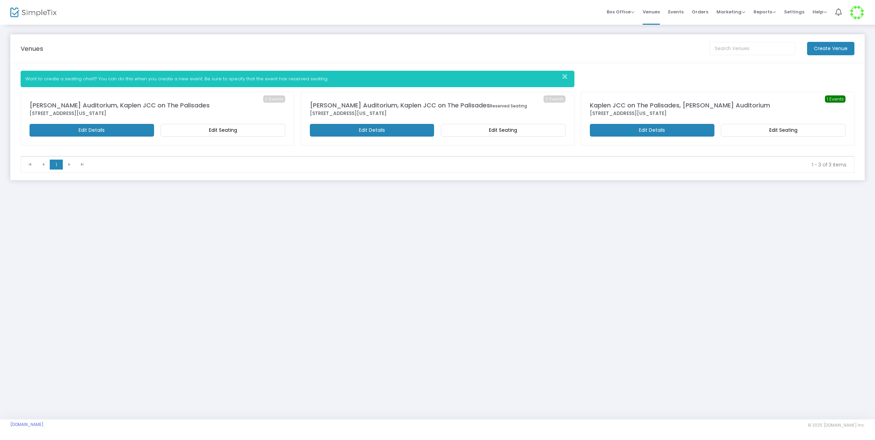 Image resolution: width=875 pixels, height=440 pixels. What do you see at coordinates (32, 48) in the screenshot?
I see `m-panel-title: Venues` at bounding box center [32, 48].